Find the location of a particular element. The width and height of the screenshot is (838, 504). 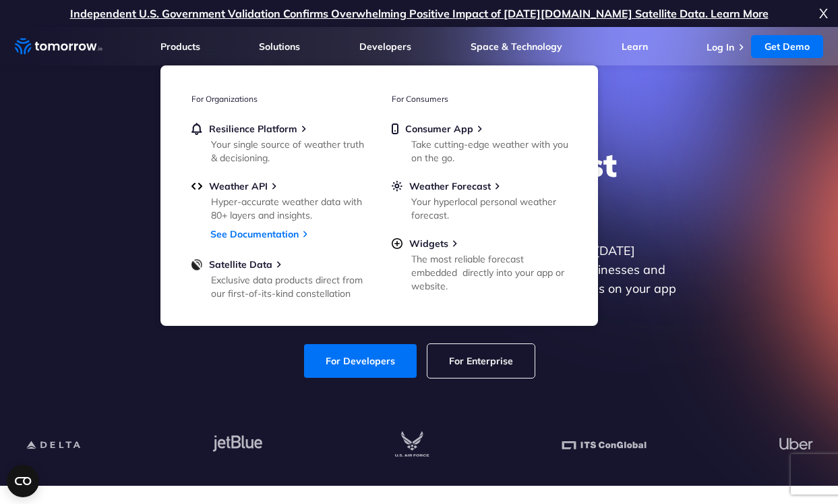

a: Consumer AppTake cutting-edge weather with you on the go. is located at coordinates (480, 142).